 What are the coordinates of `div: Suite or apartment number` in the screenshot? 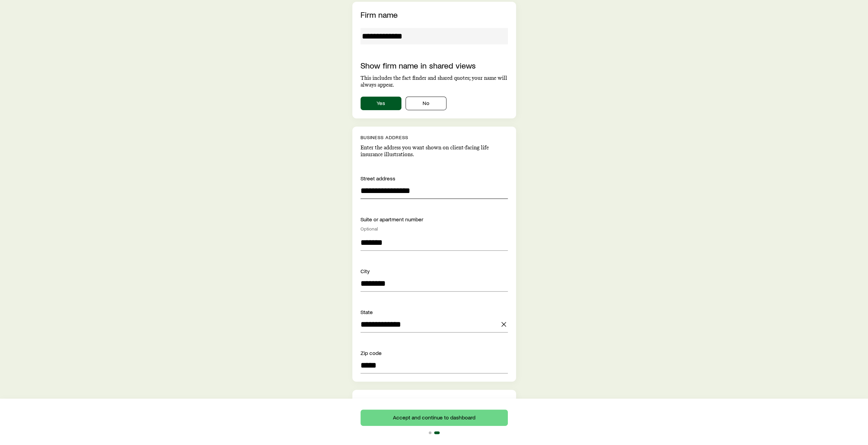 It's located at (434, 224).